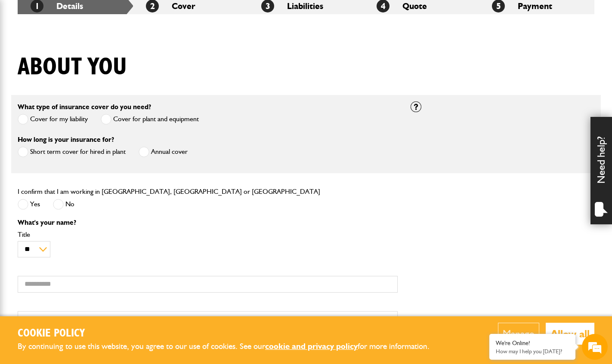  I want to click on textarea: Type your message and hit 'Enter', so click(84, 206).